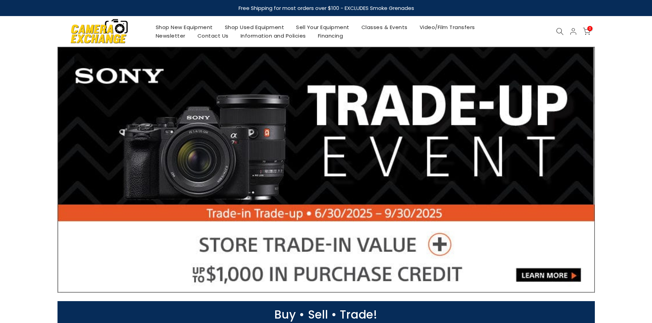  I want to click on a: Contact Us, so click(213, 36).